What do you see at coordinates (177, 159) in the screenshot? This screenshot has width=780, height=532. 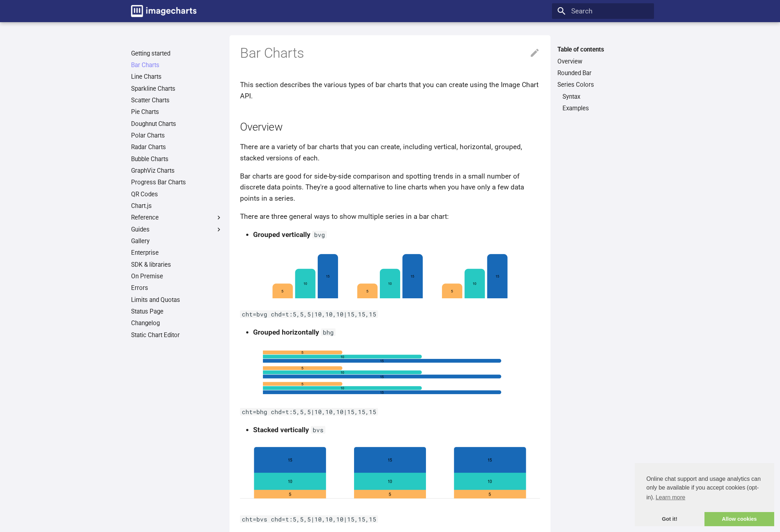 I see `a: Bubble Charts` at bounding box center [177, 159].